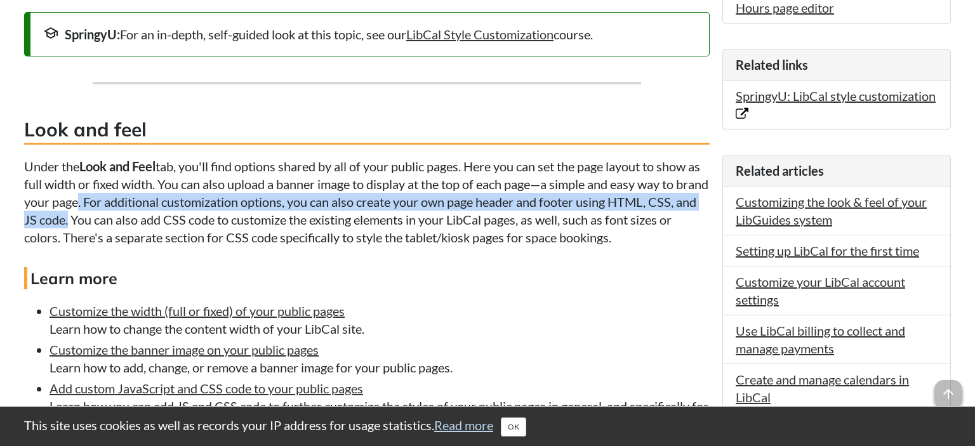 Image resolution: width=975 pixels, height=446 pixels. I want to click on span: arrow_upward, so click(948, 394).